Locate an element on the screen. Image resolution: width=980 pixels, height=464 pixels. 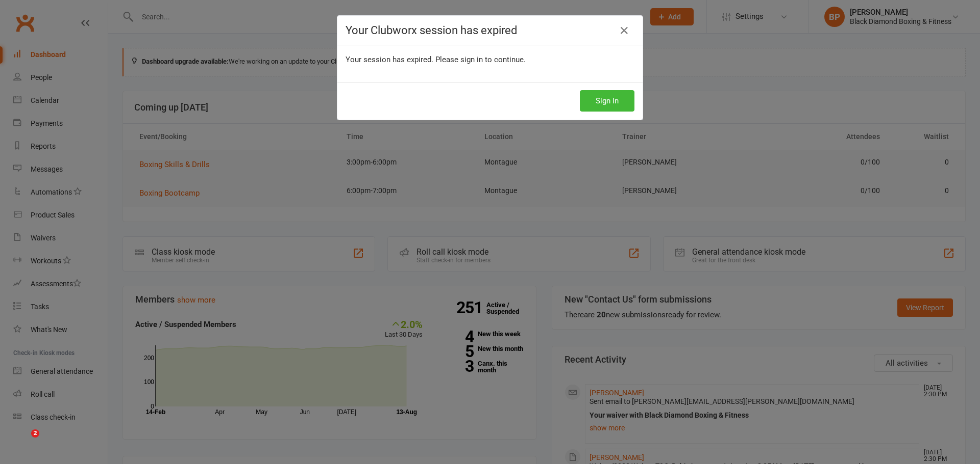
a: Close is located at coordinates (624, 31).